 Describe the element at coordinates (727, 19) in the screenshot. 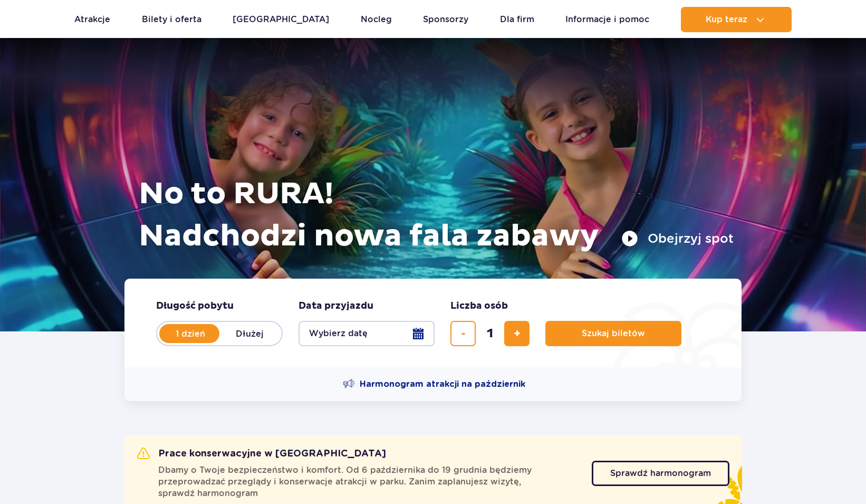

I see `span: Kup teraz` at that location.